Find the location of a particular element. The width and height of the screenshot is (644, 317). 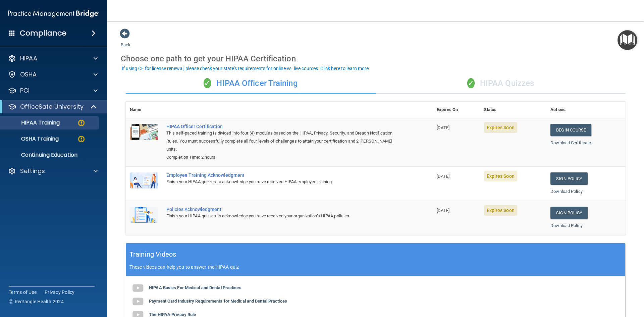

div: Choose one path to get your HIPAA Certification is located at coordinates (376, 59).